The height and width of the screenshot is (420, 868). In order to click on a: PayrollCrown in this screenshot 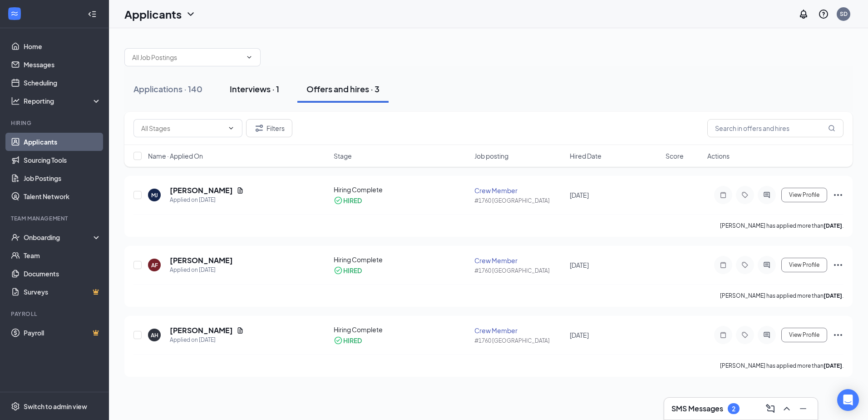, I will do `click(62, 332)`.